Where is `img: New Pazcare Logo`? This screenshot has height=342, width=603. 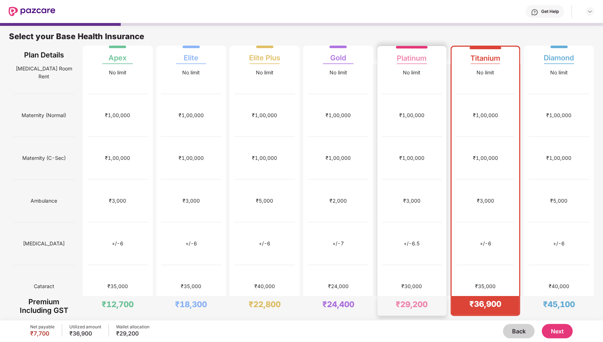
img: New Pazcare Logo is located at coordinates (32, 11).